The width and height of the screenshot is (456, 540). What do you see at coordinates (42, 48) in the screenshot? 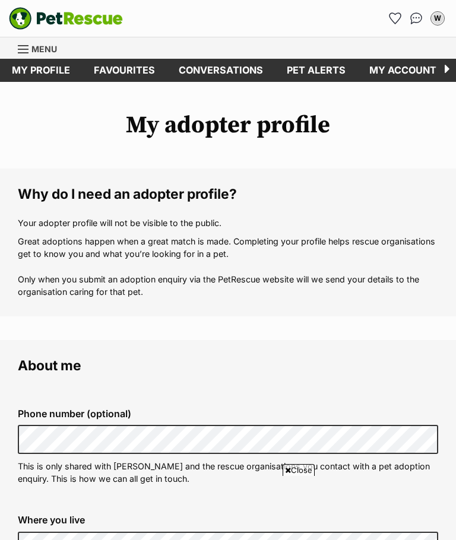
I see `a: Menu` at bounding box center [42, 48].